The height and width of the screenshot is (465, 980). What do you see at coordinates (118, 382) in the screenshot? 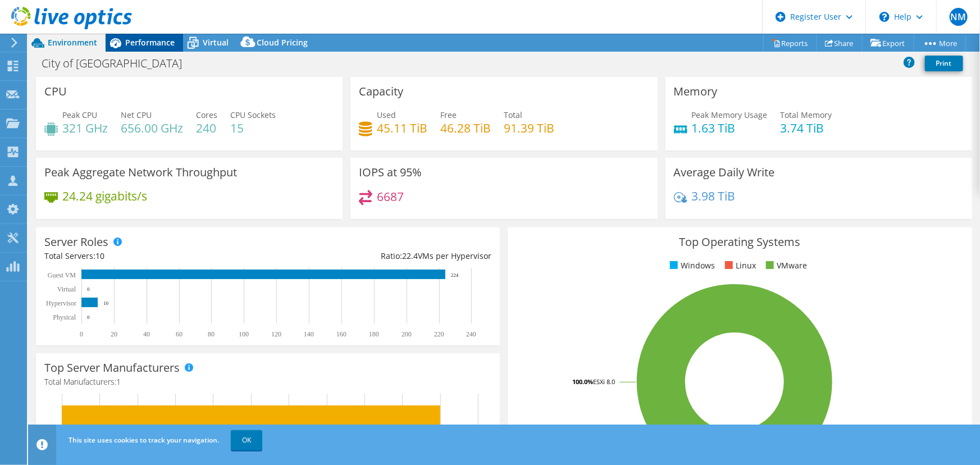
I see `span: 1` at bounding box center [118, 382].